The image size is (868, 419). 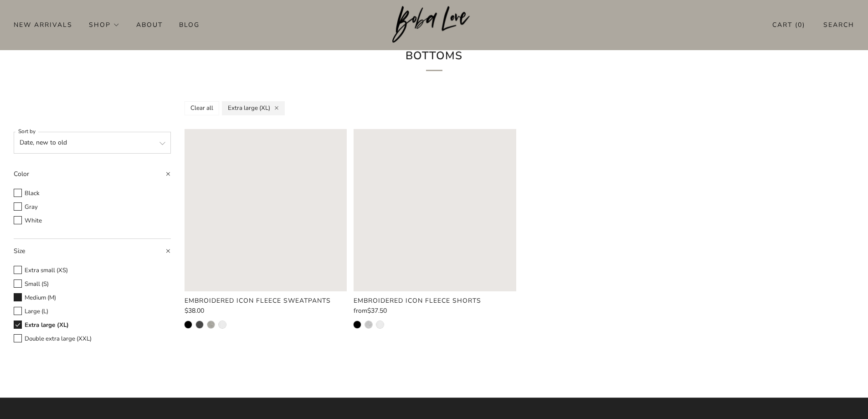 What do you see at coordinates (434, 59) in the screenshot?
I see `h1: Bottoms` at bounding box center [434, 59].